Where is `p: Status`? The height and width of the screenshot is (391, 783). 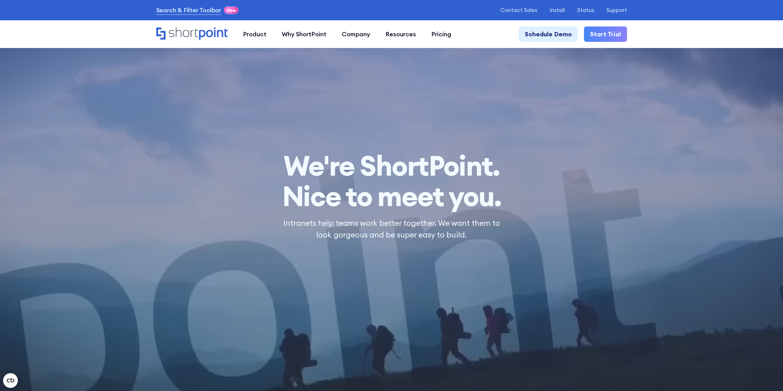 p: Status is located at coordinates (585, 10).